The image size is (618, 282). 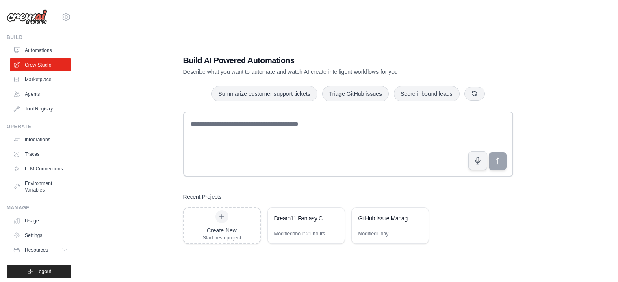 I want to click on a: Crew Studio, so click(x=40, y=65).